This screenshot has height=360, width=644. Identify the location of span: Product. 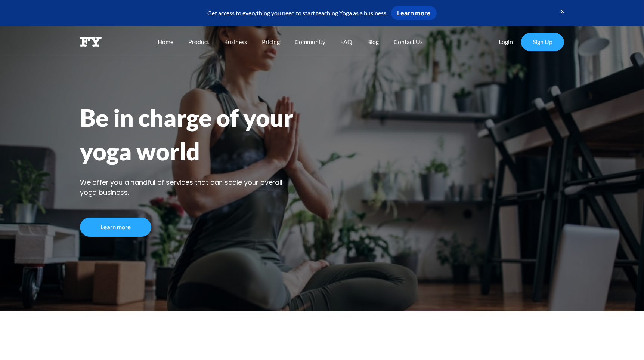
(199, 41).